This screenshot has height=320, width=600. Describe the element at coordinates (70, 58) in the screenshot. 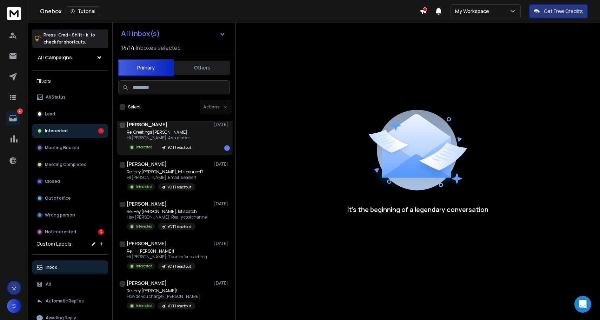

I see `button: All Campaigns` at that location.